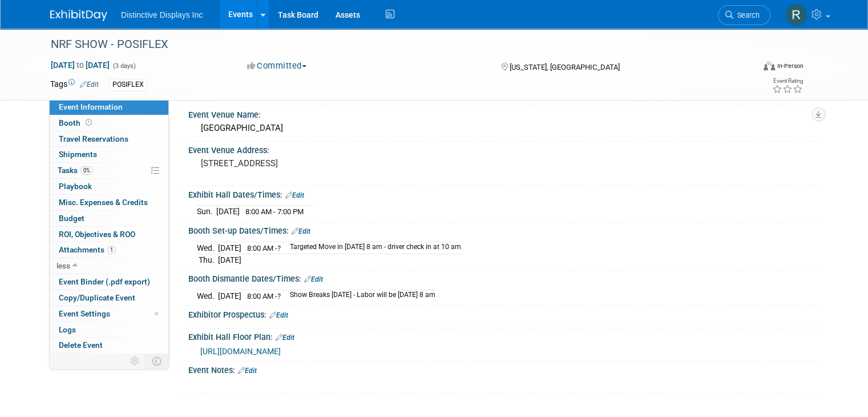  I want to click on span: Travel Reservations, so click(93, 139).